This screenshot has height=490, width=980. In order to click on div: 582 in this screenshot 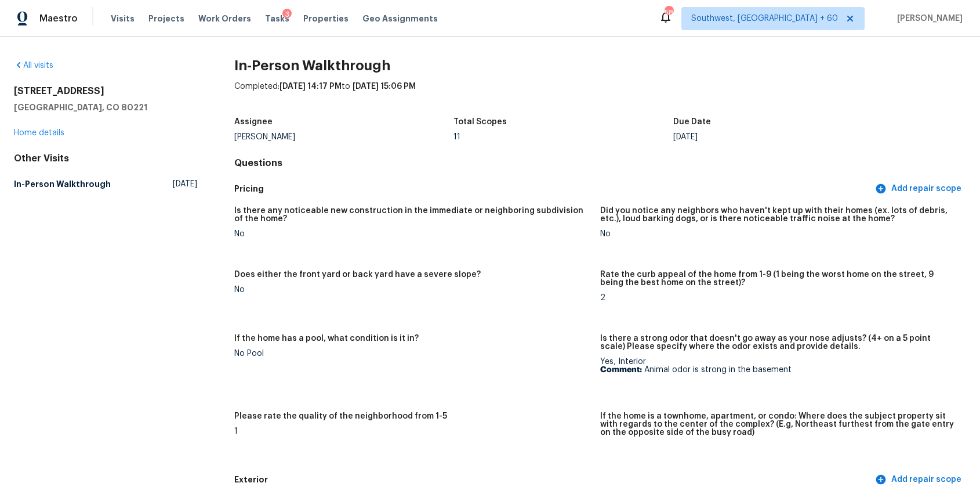, I will do `click(669, 13)`.